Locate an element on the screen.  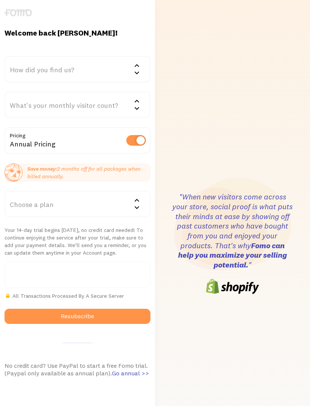
div: How did you find us? is located at coordinates (78, 69).